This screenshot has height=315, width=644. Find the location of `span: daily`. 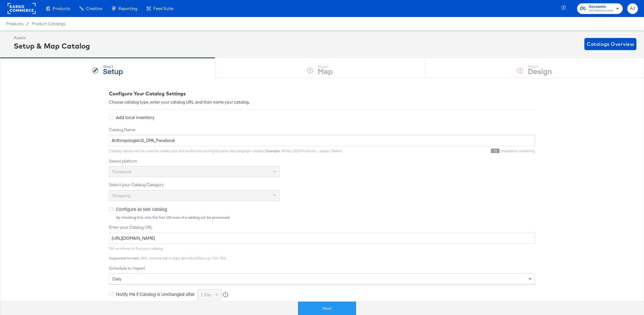

span: daily is located at coordinates (117, 279).